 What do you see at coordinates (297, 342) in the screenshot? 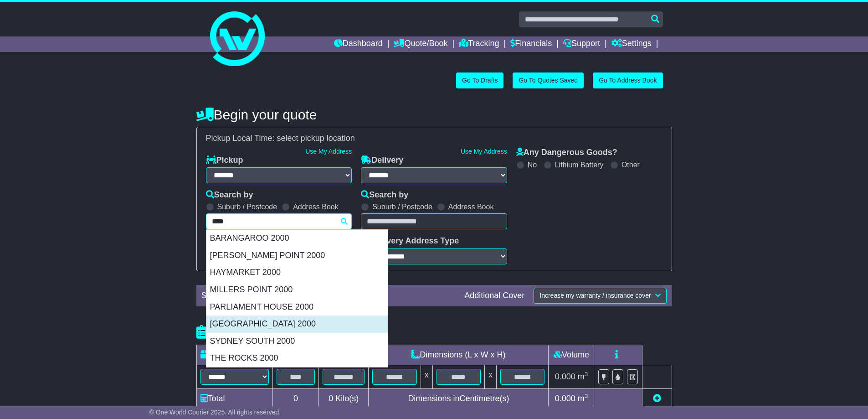
I see `div: SYDNEY SOUTH 2000` at bounding box center [297, 342].